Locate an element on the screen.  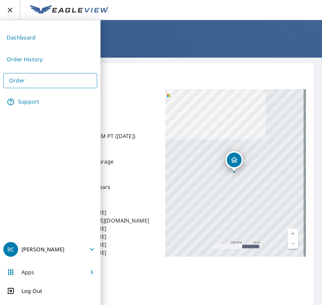
a: Dashboard is located at coordinates (50, 38).